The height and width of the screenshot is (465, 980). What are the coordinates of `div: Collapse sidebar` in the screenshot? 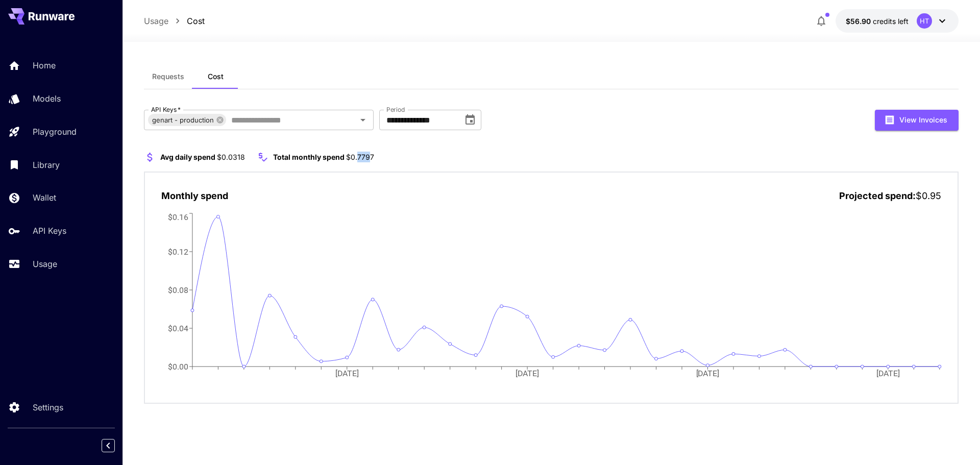 It's located at (115, 445).